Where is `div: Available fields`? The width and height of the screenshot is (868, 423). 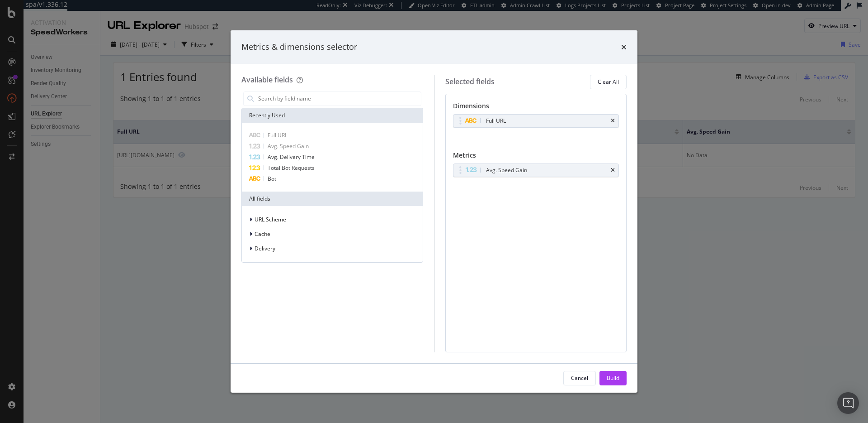 div: Available fields is located at coordinates (267, 79).